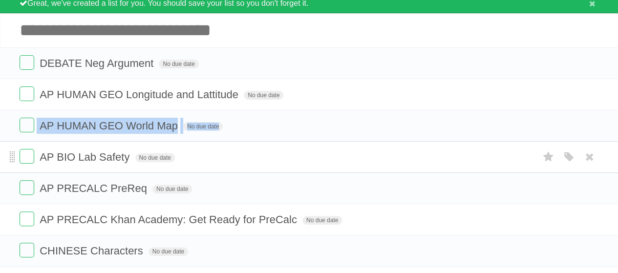 Image resolution: width=618 pixels, height=273 pixels. What do you see at coordinates (85, 157) in the screenshot?
I see `span: AP BIO Lab Safety` at bounding box center [85, 157].